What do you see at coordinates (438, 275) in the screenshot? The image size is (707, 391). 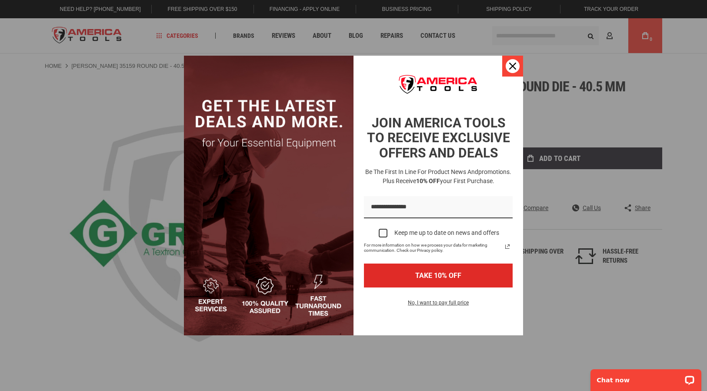 I see `button: TAKE 10% OFF` at bounding box center [438, 275].